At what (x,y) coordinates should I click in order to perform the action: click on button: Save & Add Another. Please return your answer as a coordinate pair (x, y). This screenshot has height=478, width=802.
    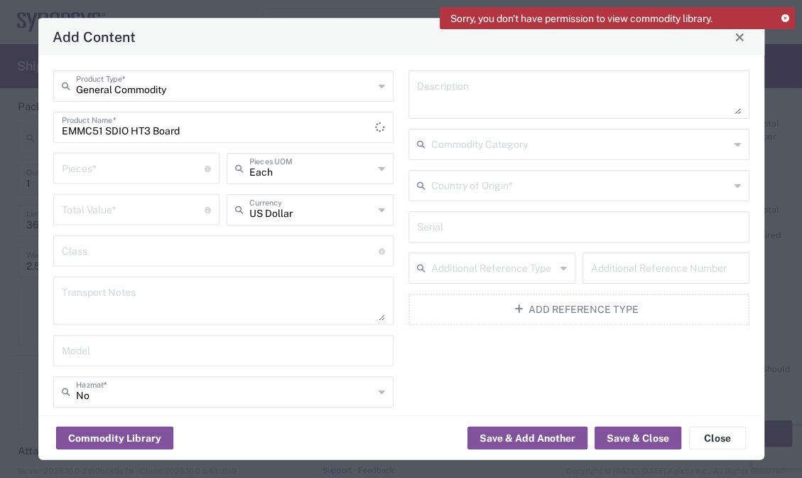
    Looking at the image, I should click on (527, 438).